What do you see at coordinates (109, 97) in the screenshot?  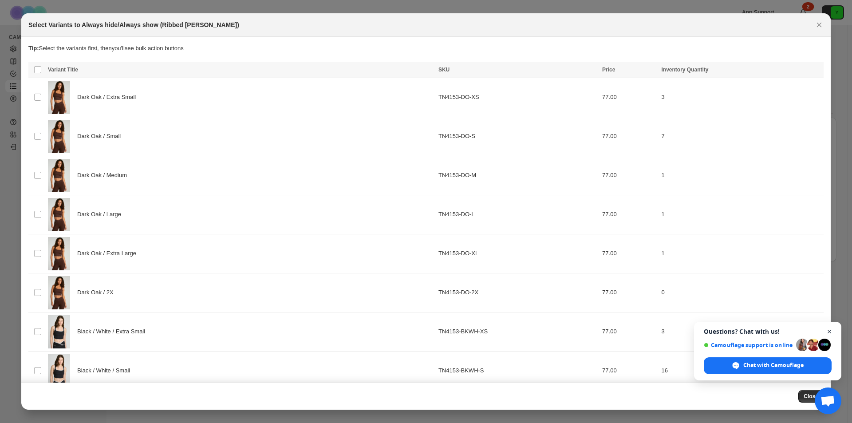 I see `span: Dark Oak / Extra Small` at bounding box center [109, 97].